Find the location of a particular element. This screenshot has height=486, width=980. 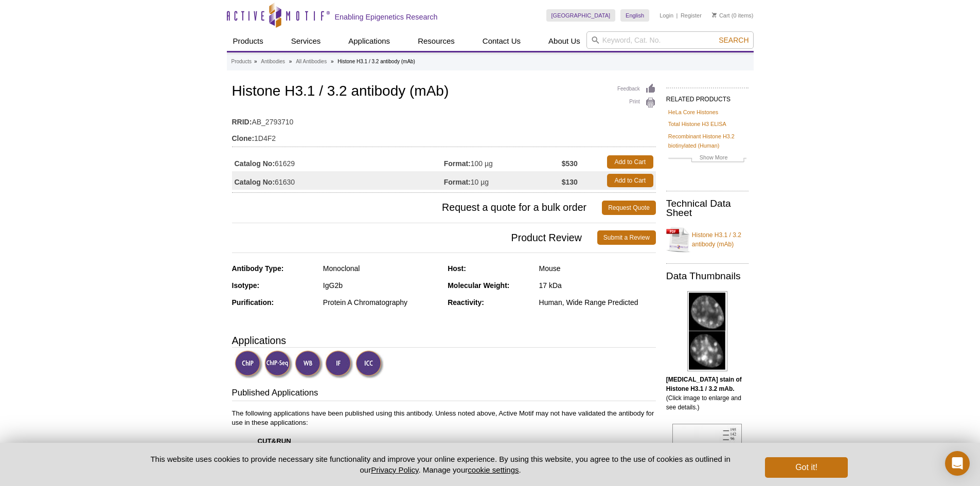

strong: $130 is located at coordinates (569, 182).